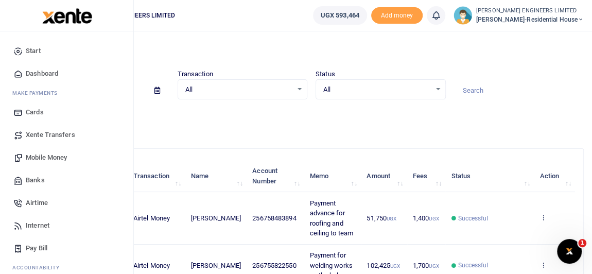 Image resolution: width=592 pixels, height=274 pixels. What do you see at coordinates (37, 248) in the screenshot?
I see `span: Pay Bill` at bounding box center [37, 248].